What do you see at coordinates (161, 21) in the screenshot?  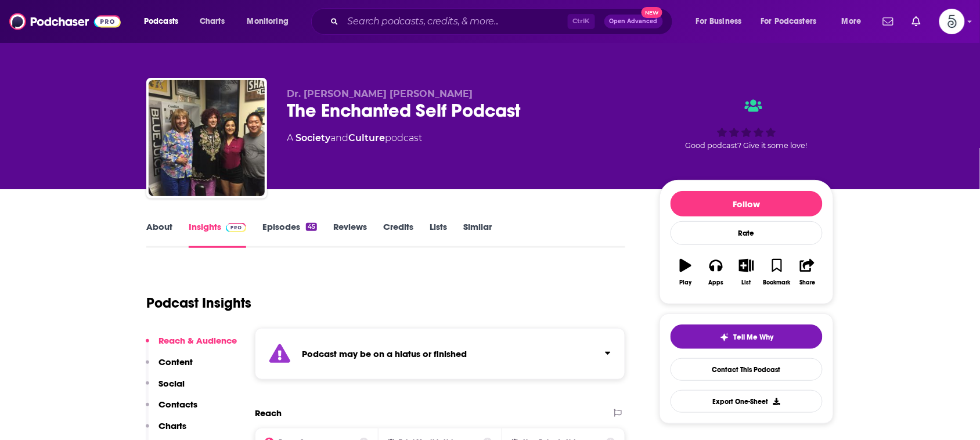 I see `span: Podcasts` at bounding box center [161, 21].